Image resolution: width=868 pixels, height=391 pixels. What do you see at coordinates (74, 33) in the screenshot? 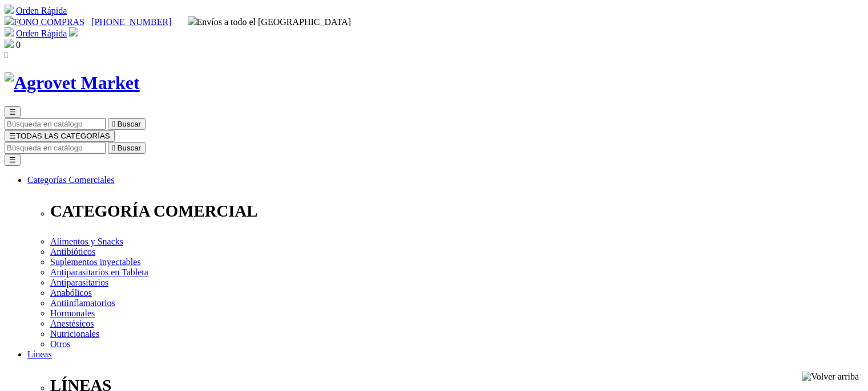
I see `a: Acceda a su cuenta de cliente` at bounding box center [74, 33].